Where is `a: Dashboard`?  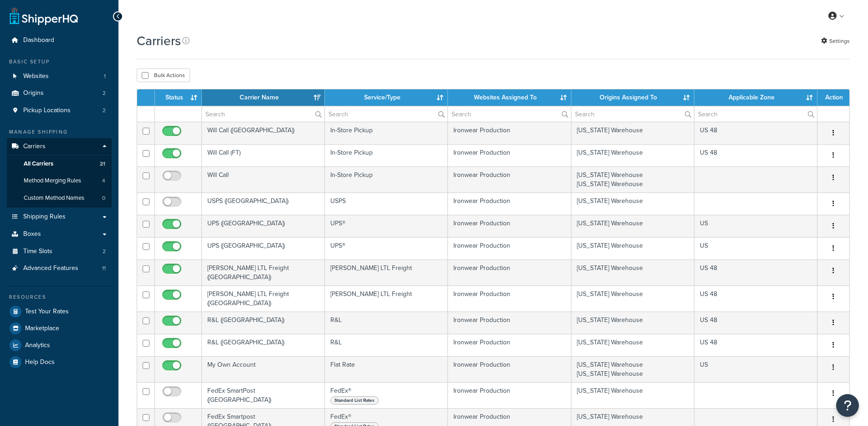
a: Dashboard is located at coordinates (59, 40).